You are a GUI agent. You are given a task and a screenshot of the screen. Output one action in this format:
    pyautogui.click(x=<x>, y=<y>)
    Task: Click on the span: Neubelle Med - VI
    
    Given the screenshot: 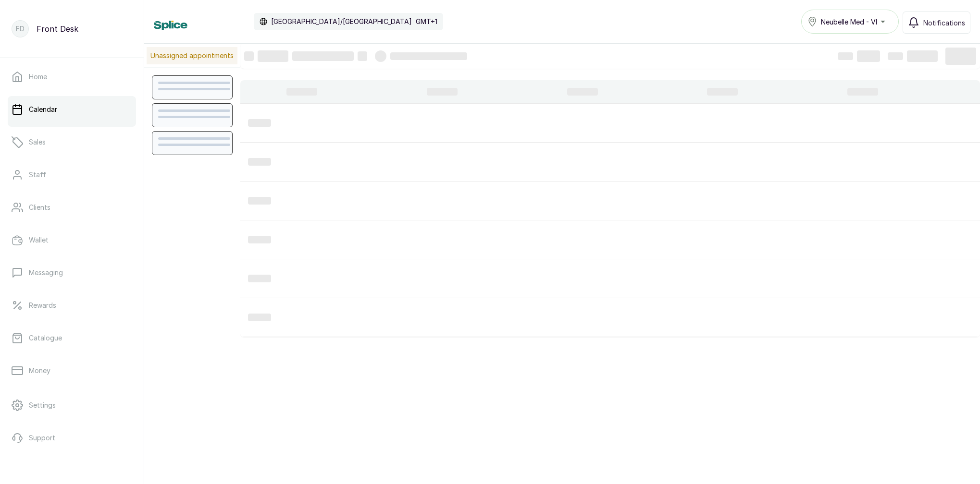 What is the action you would take?
    pyautogui.click(x=849, y=21)
    